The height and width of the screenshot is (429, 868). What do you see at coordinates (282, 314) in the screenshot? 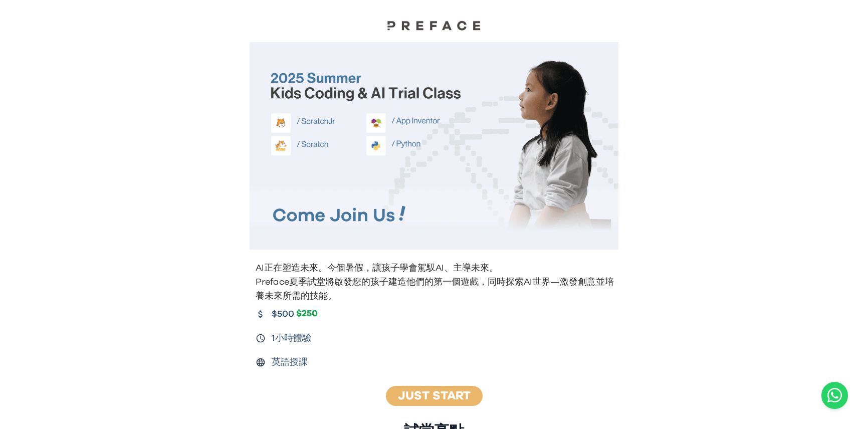
I see `span: $500` at bounding box center [282, 314].